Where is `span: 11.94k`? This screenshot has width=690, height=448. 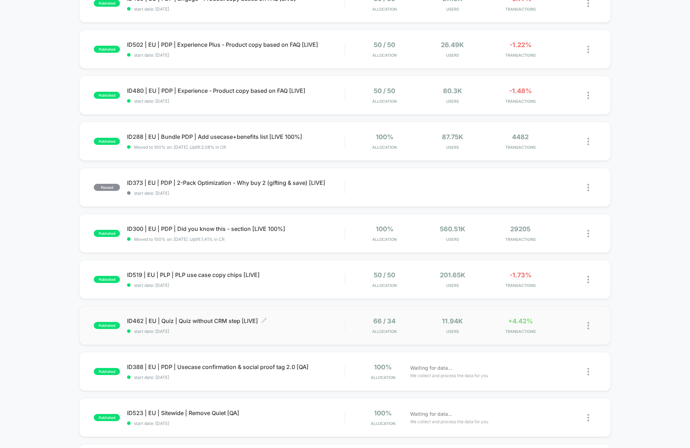 span: 11.94k is located at coordinates (452, 321).